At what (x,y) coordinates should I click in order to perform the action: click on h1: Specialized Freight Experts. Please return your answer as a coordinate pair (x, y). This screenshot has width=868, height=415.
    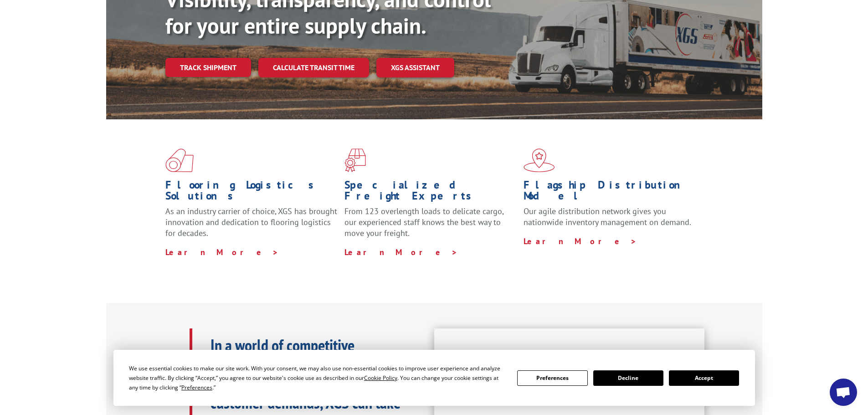
    Looking at the image, I should click on (431, 193).